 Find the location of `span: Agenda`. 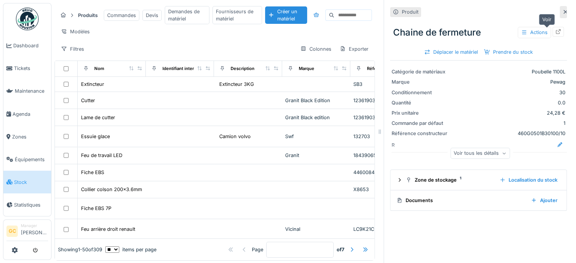

span: Agenda is located at coordinates (30, 114).